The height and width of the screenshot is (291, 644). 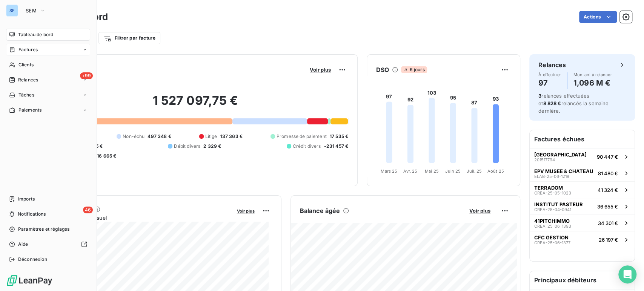 I want to click on h6: DSO, so click(x=382, y=70).